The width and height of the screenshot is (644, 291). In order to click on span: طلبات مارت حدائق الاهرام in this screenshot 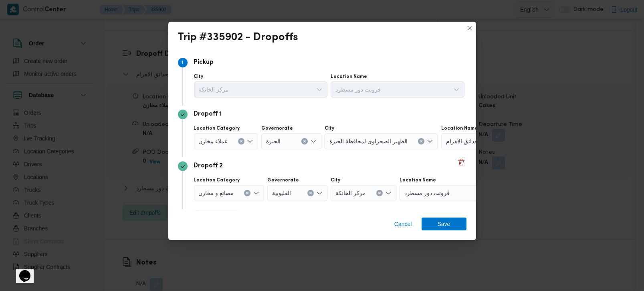, I will do `click(477, 141)`.